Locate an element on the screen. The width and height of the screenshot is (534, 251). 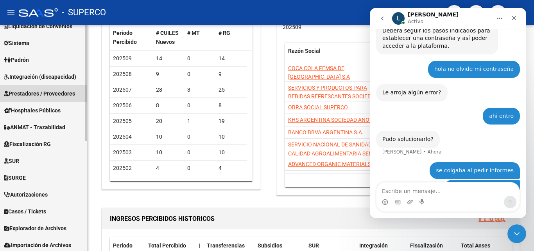
span: KHS ARGENTINA SOCIEDAD ANONIMA is located at coordinates (336, 120).